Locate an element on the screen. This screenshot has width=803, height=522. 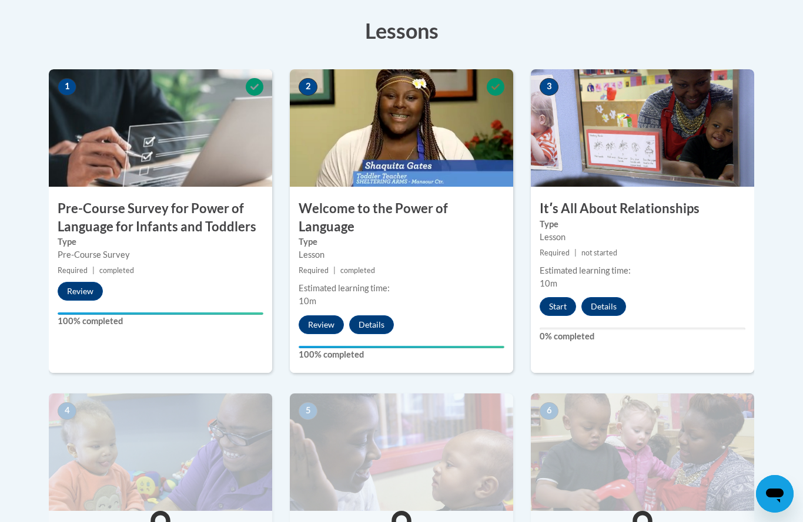
span: 5 is located at coordinates (308, 411).